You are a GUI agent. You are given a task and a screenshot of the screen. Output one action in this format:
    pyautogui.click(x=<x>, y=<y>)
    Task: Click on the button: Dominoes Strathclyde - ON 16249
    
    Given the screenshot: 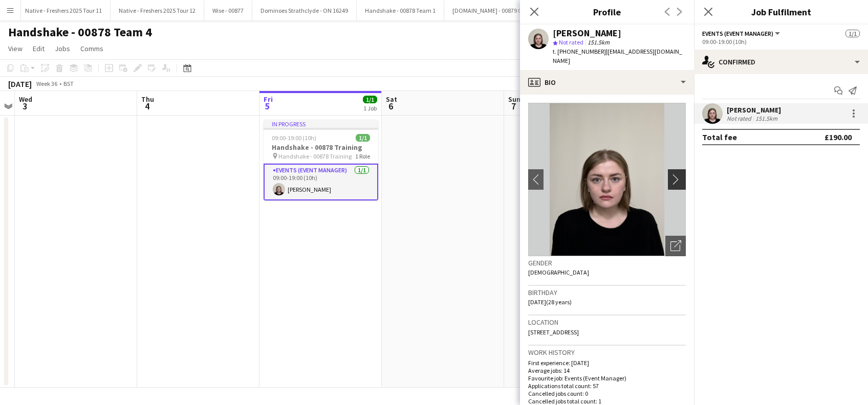 What is the action you would take?
    pyautogui.click(x=304, y=10)
    